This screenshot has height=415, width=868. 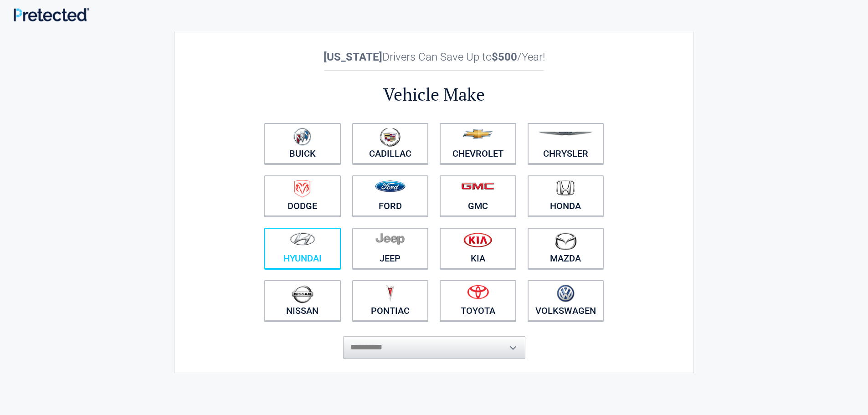 What do you see at coordinates (434, 57) in the screenshot?
I see `h2: Drivers Can Save Up to /Year` at bounding box center [434, 57].